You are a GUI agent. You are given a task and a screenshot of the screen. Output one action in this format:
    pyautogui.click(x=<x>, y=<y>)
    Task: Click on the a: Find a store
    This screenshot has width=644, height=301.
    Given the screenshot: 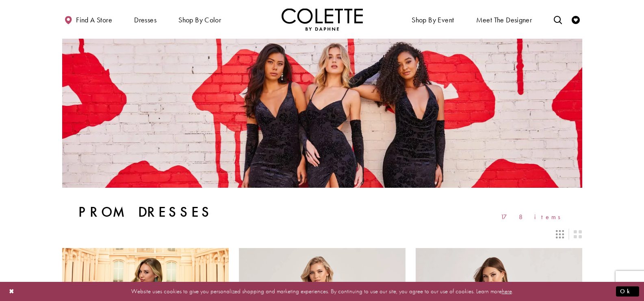 What is the action you would take?
    pyautogui.click(x=88, y=19)
    